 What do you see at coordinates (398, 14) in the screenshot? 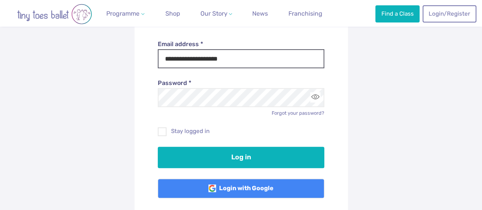
I see `a: Find a Class` at bounding box center [398, 14].